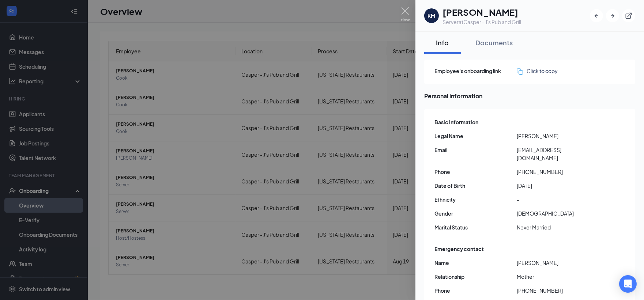 This screenshot has height=300, width=644. What do you see at coordinates (476, 150) in the screenshot?
I see `span: Email` at bounding box center [476, 150].